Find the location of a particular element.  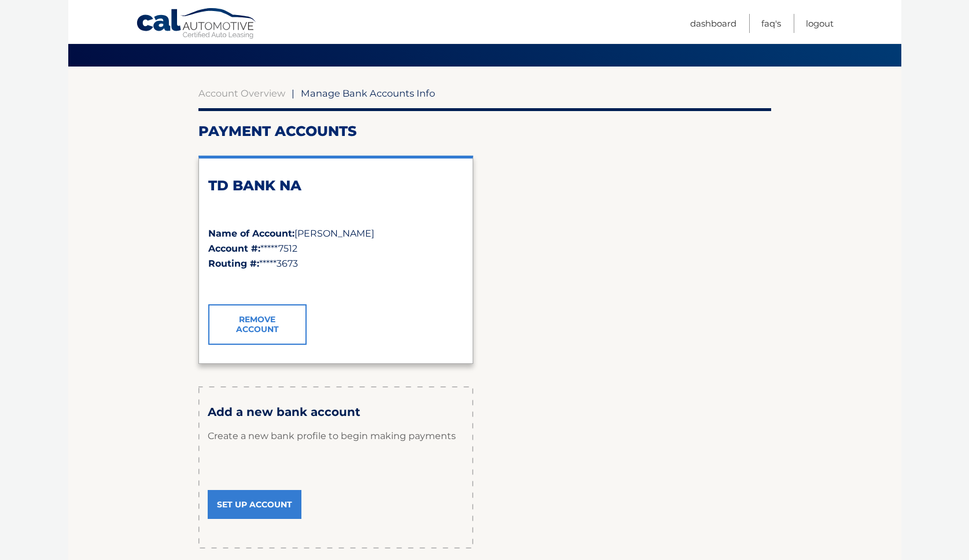

p: Create a new bank profile to begin making payments is located at coordinates (336, 436).